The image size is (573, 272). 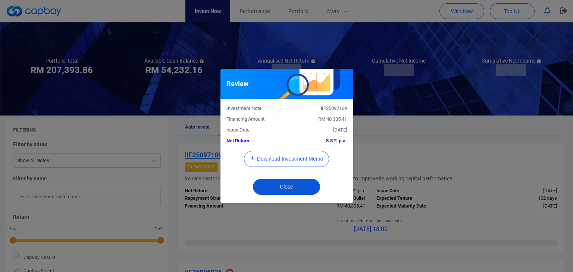 What do you see at coordinates (319, 141) in the screenshot?
I see `div: 8.8 % p.a.` at bounding box center [319, 141].